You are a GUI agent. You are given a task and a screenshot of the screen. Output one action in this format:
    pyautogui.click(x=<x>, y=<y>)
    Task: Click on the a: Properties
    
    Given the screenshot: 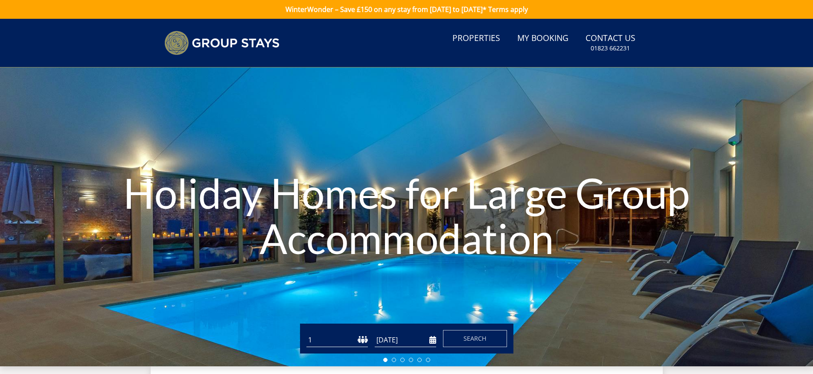 What is the action you would take?
    pyautogui.click(x=476, y=38)
    